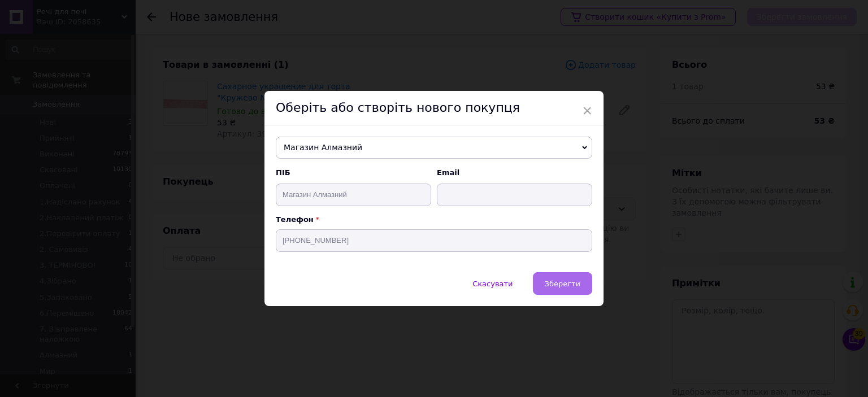 The image size is (868, 397). Describe the element at coordinates (562, 284) in the screenshot. I see `button: Зберегти` at that location.